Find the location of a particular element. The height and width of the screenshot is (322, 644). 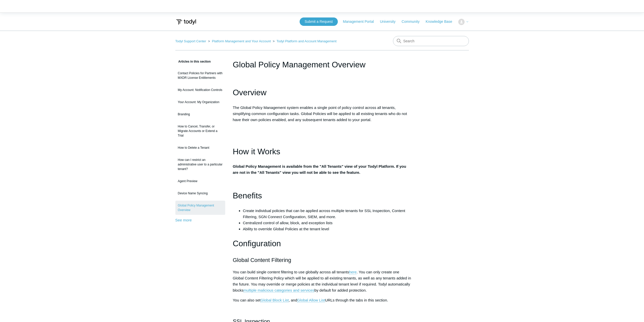

li: Ability to override Global Policies at the tenant level is located at coordinates (327, 229).